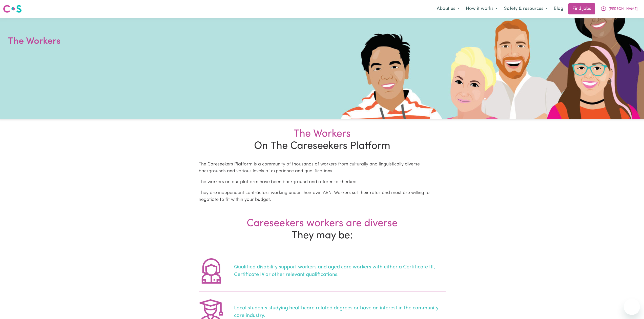 The width and height of the screenshot is (644, 319). Describe the element at coordinates (322, 230) in the screenshot. I see `h2: They may be:` at that location.